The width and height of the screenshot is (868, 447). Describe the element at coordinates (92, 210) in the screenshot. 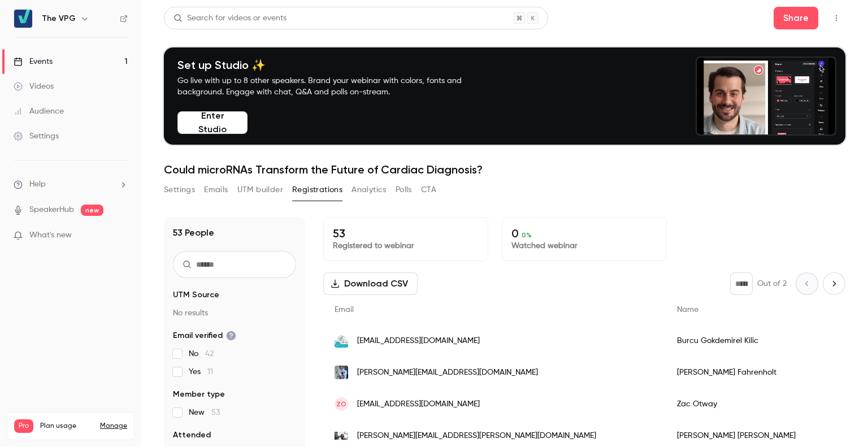

I see `span: new` at that location.